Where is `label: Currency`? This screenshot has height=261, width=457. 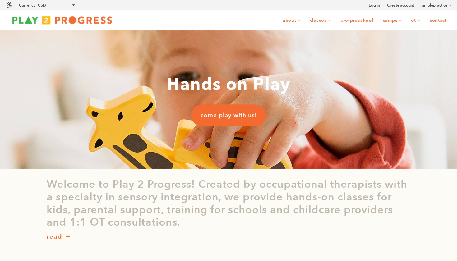
label: Currency is located at coordinates (27, 5).